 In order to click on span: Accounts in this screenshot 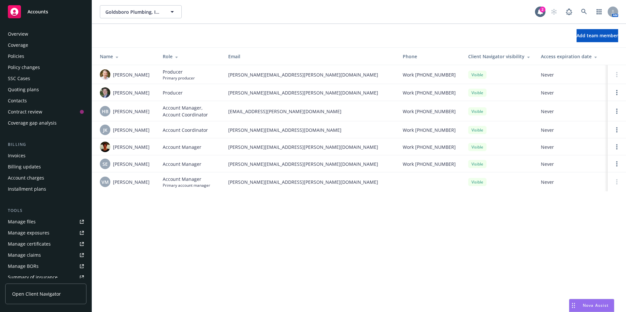, I will do `click(38, 12)`.